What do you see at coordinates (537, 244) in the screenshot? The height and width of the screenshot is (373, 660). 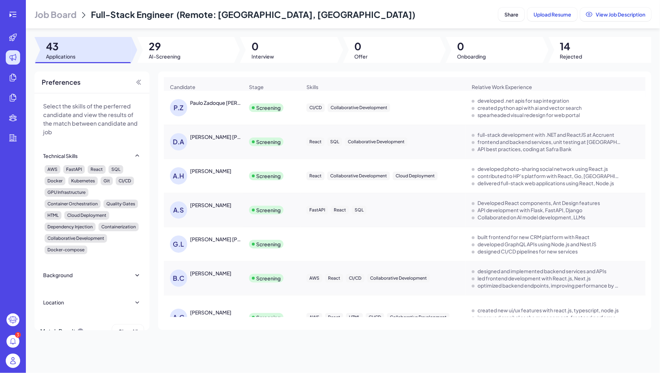 I see `div: developed GraphQL APIs using Node.js and NestJS` at bounding box center [537, 244].